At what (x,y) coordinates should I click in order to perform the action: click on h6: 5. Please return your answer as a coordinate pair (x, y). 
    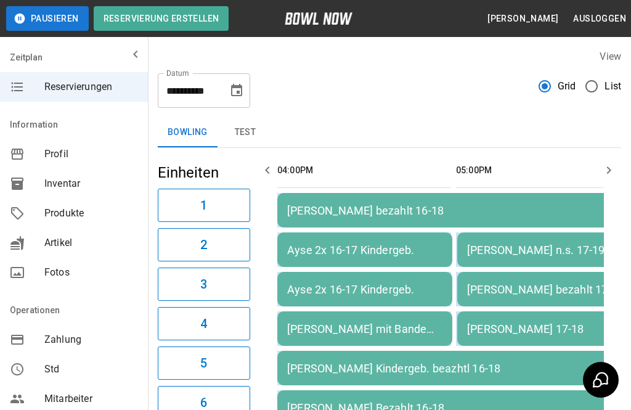
    Looking at the image, I should click on (203, 363).